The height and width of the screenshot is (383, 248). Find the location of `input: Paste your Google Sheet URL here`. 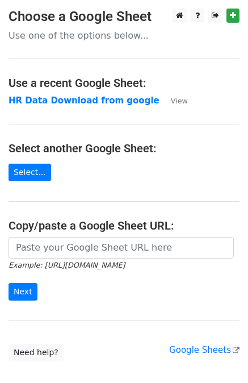

input: Paste your Google Sheet URL here is located at coordinates (121, 248).